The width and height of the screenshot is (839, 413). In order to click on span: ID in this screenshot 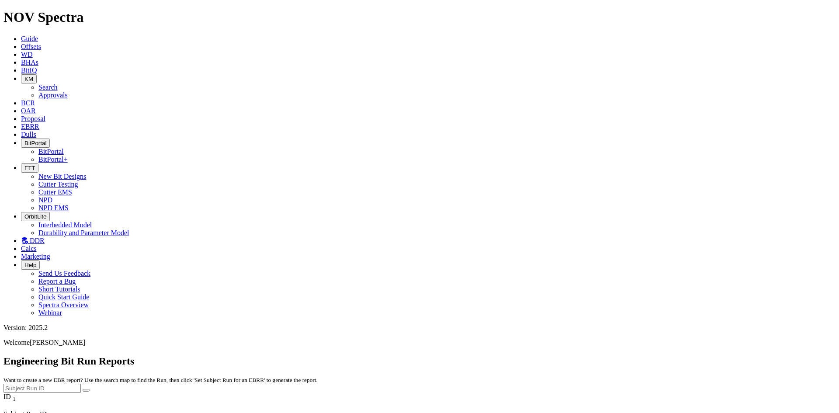, I will do `click(7, 396)`.